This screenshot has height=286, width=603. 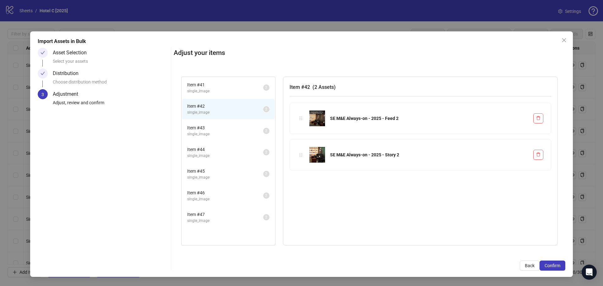 What do you see at coordinates (317, 118) in the screenshot?
I see `img: SE M&E Always-on - 2025 - Feed 2` at bounding box center [317, 118].